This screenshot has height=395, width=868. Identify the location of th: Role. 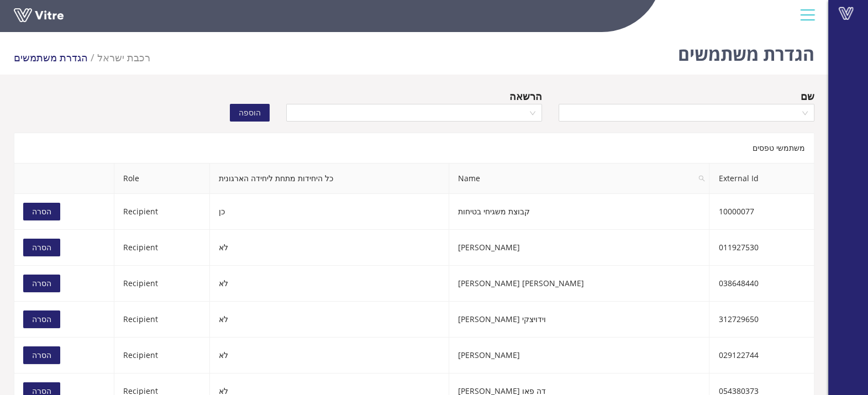
(162, 179).